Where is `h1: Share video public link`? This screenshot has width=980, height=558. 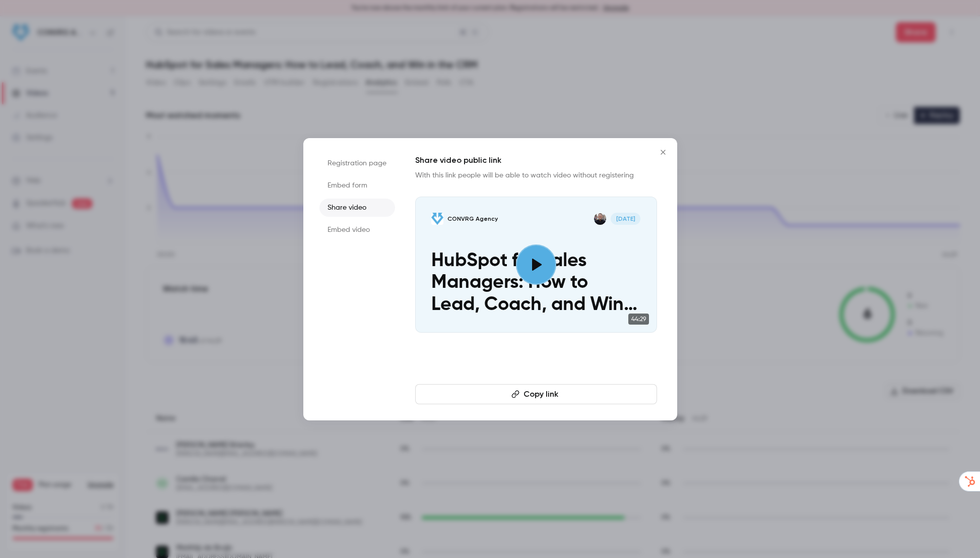
h1: Share video public link is located at coordinates (536, 160).